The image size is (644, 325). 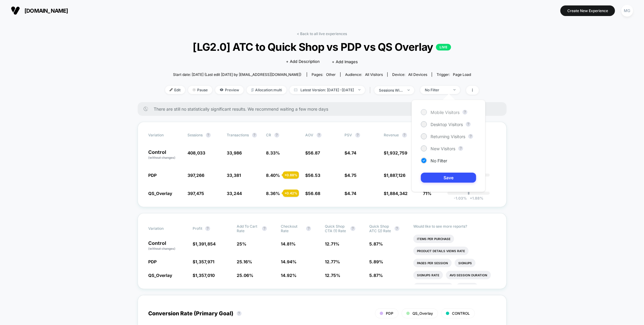 I want to click on button: MG, so click(x=627, y=11).